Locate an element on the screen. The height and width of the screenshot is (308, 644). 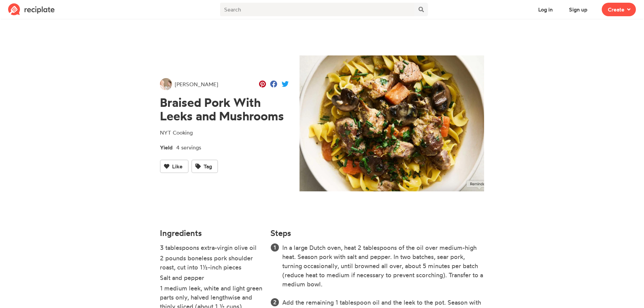
h4: Ingredients is located at coordinates (211, 233).